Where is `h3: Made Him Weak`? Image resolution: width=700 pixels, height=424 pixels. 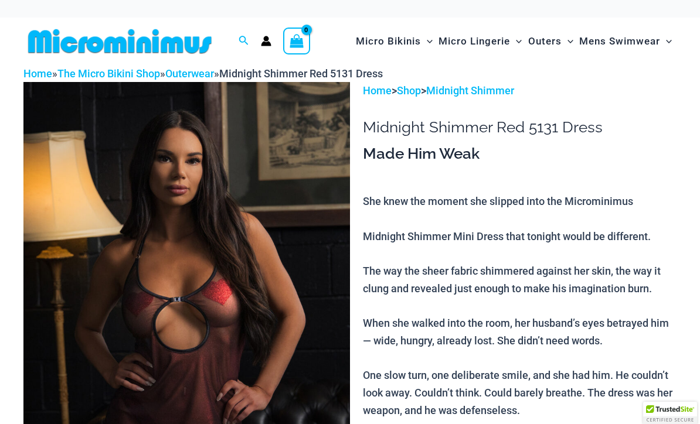 h3: Made Him Weak is located at coordinates (519, 154).